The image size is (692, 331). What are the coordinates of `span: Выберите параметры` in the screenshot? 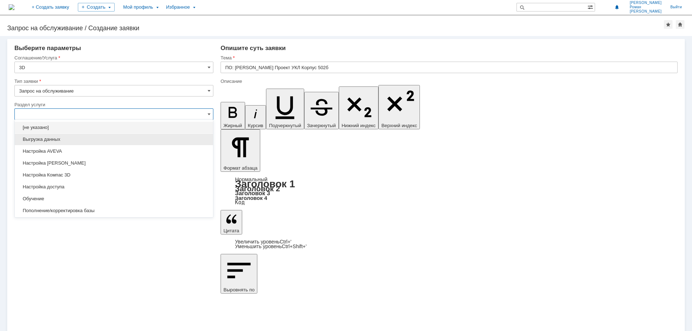 It's located at (48, 48).